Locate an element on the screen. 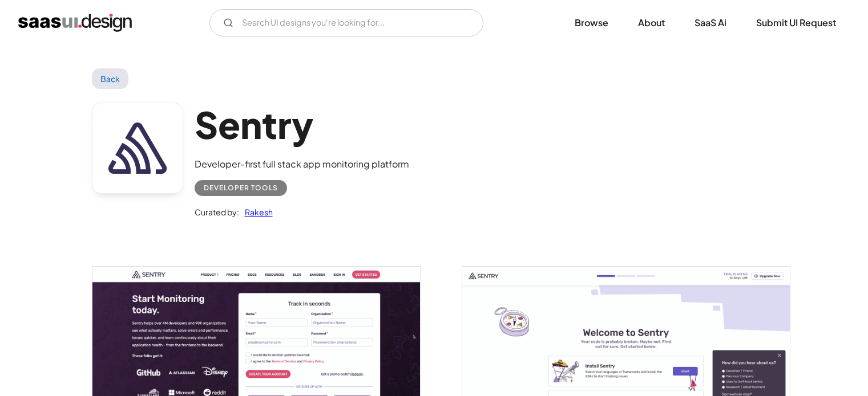 This screenshot has height=396, width=868. a: About is located at coordinates (651, 23).